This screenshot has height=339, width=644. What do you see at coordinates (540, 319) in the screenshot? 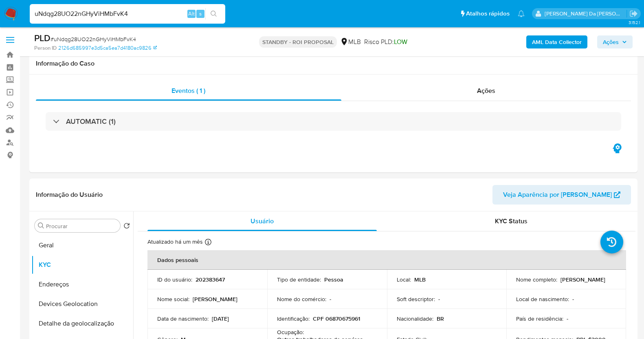
I see `p: País de residência :` at bounding box center [540, 319].